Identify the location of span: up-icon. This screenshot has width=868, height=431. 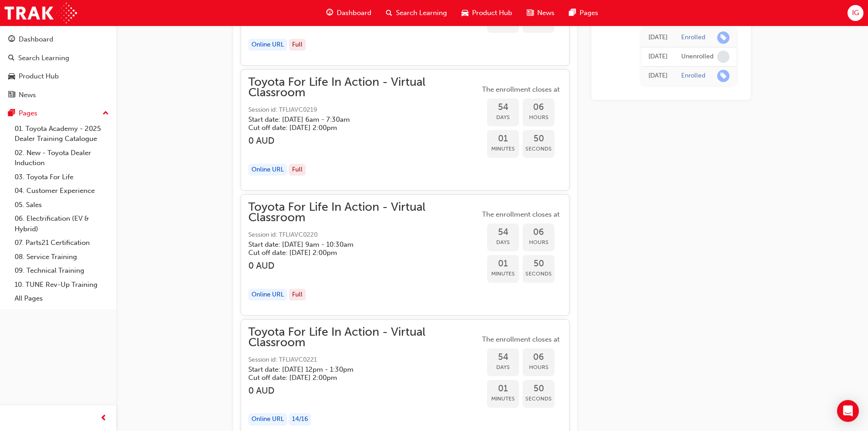
(105, 114).